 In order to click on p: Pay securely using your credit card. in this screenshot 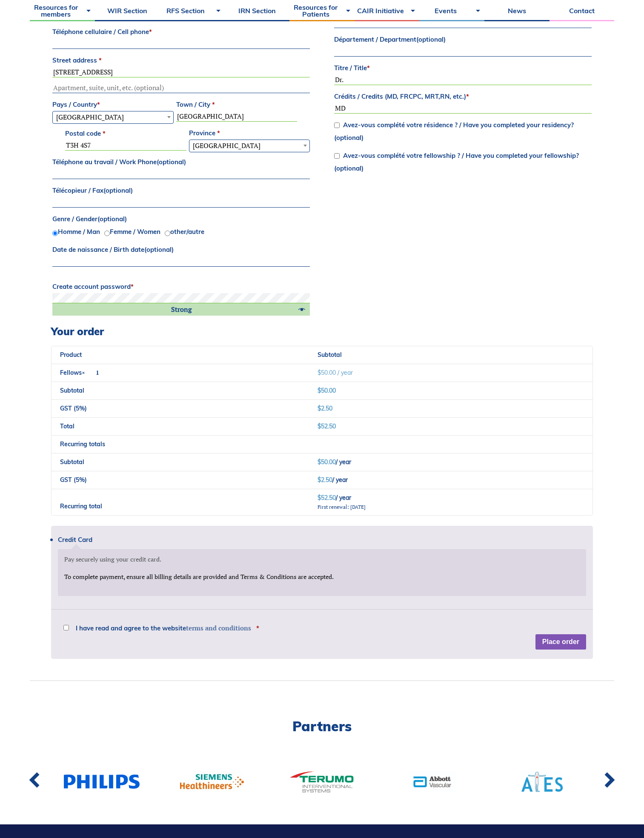, I will do `click(322, 560)`.